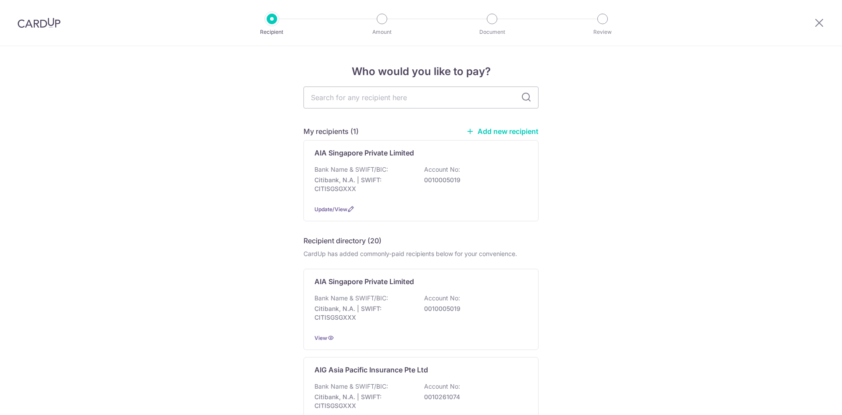 The height and width of the screenshot is (415, 842). I want to click on h5: My recipients (1), so click(331, 131).